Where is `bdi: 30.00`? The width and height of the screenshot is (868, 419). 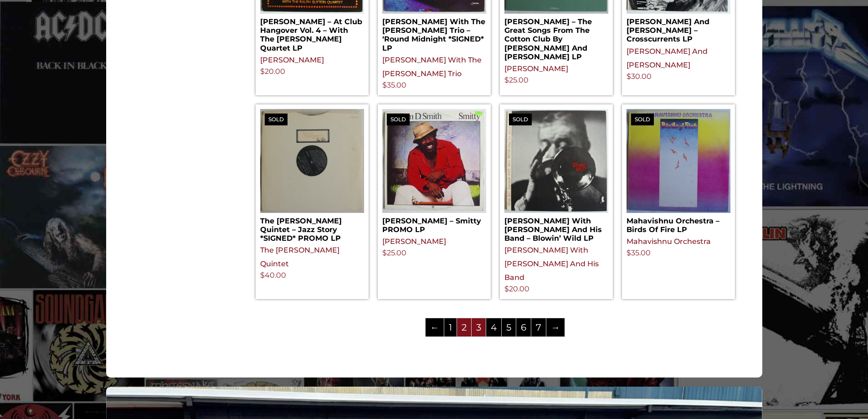 bdi: 30.00 is located at coordinates (638, 77).